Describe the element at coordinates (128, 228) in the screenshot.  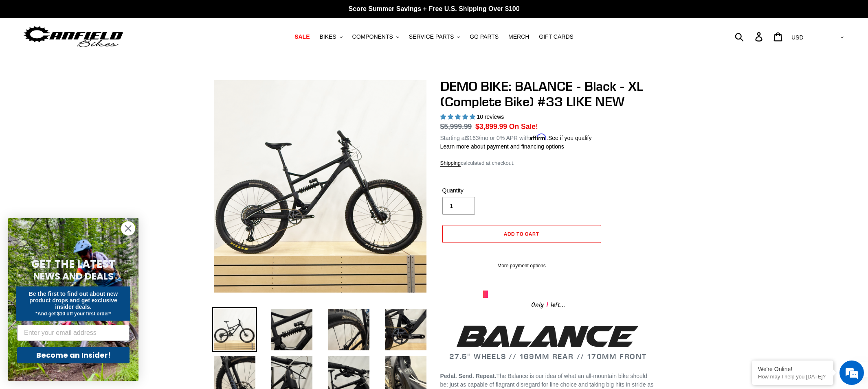
I see `button: Close dialog` at that location.